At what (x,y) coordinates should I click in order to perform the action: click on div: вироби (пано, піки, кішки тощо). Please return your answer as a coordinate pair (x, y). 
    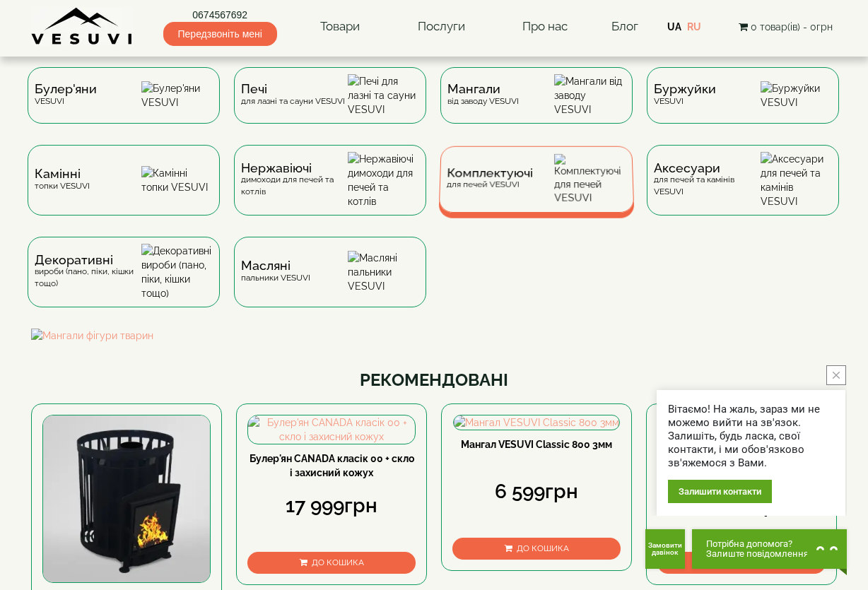
    Looking at the image, I should click on (88, 272).